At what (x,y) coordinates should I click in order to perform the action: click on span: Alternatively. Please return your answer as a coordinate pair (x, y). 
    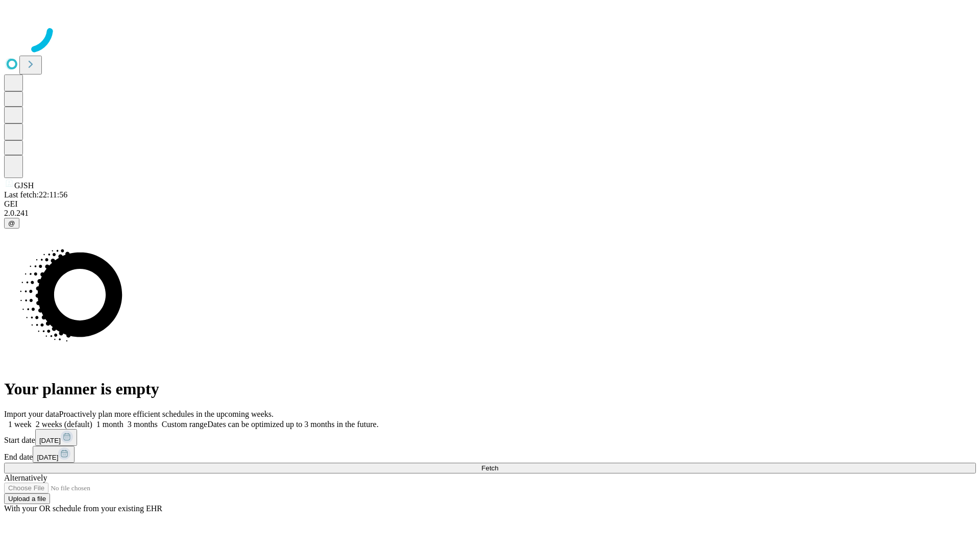
    Looking at the image, I should click on (26, 477).